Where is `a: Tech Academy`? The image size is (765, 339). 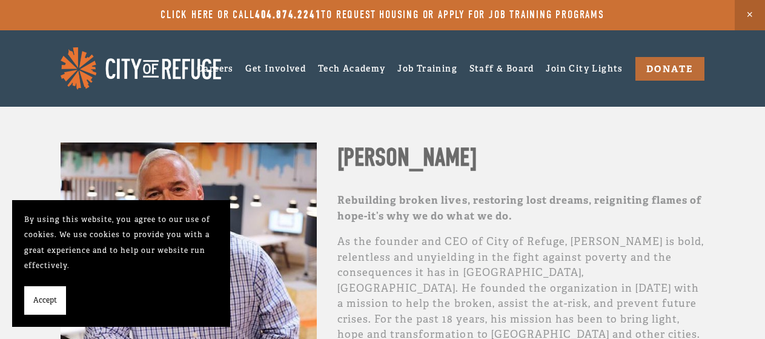 a: Tech Academy is located at coordinates (352, 68).